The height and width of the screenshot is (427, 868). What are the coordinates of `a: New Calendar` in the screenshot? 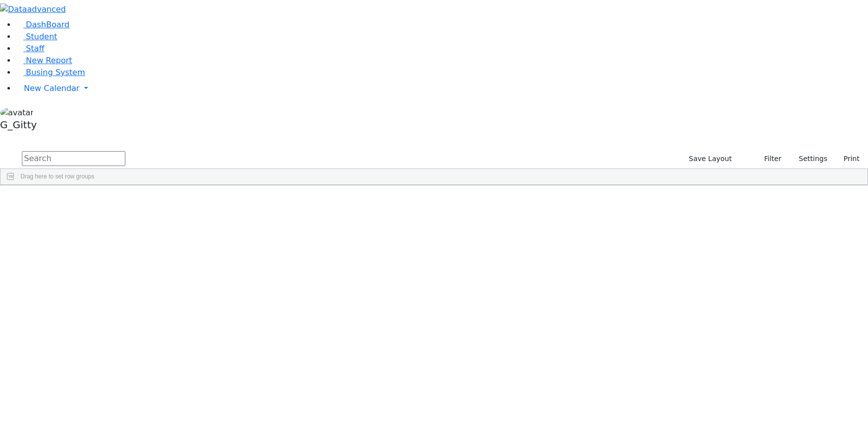 It's located at (442, 89).